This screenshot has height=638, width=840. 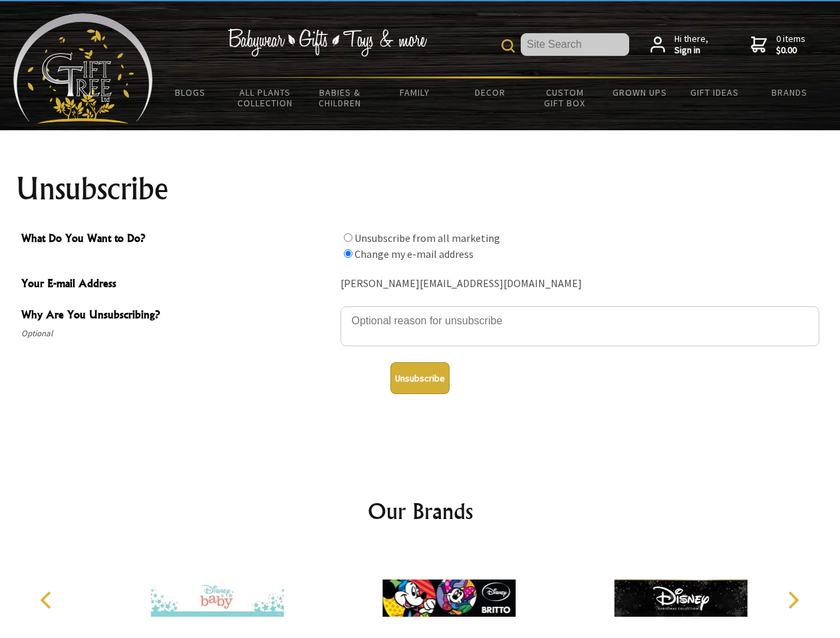 What do you see at coordinates (420, 189) in the screenshot?
I see `h1: Unsubscribe` at bounding box center [420, 189].